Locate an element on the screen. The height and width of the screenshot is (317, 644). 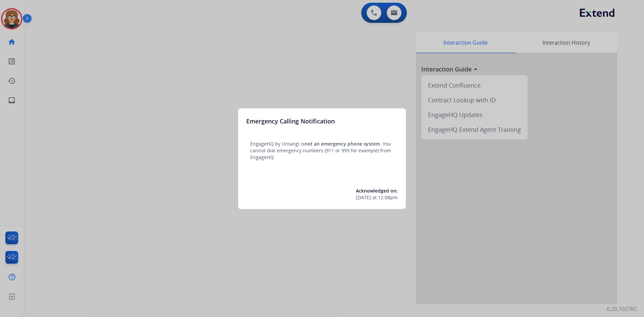
p: EngageHQ by Untangl is . You cannot dial emergency numbers (911 or 999 for example) from EngageHQ. is located at coordinates (322, 151).